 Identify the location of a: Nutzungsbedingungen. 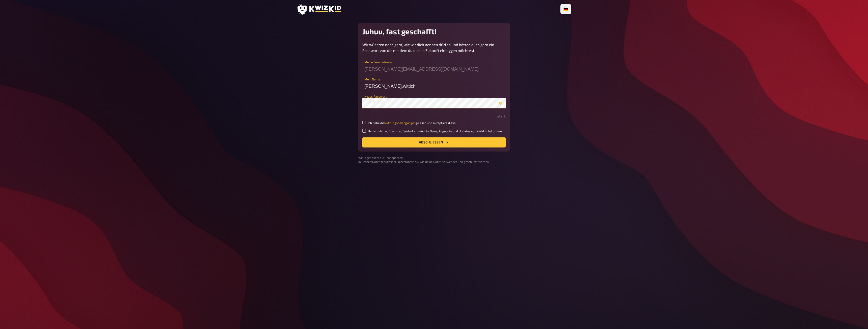
(400, 123).